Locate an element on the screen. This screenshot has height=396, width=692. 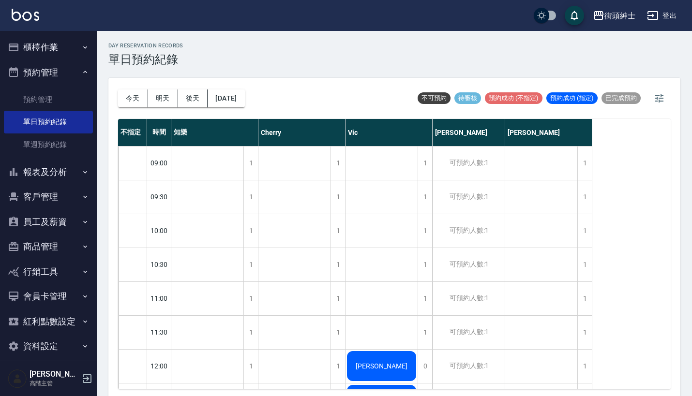
a: 單週預約紀錄 is located at coordinates (48, 145).